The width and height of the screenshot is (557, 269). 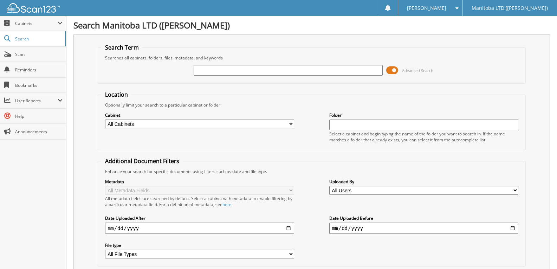 I want to click on label: Date Uploaded Before, so click(x=424, y=218).